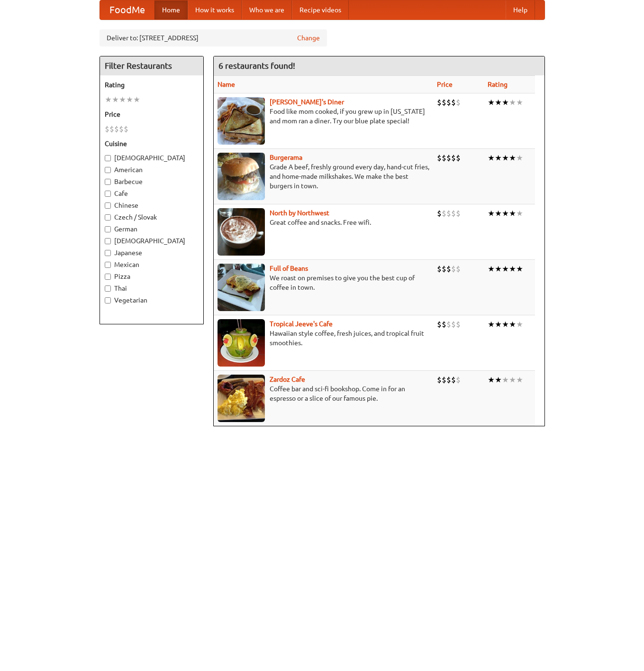  What do you see at coordinates (108, 288) in the screenshot?
I see `input: Thai` at bounding box center [108, 288].